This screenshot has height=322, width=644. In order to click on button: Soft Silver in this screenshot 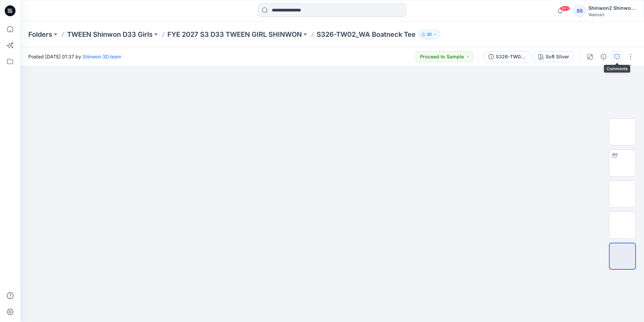, I will do `click(554, 57)`.